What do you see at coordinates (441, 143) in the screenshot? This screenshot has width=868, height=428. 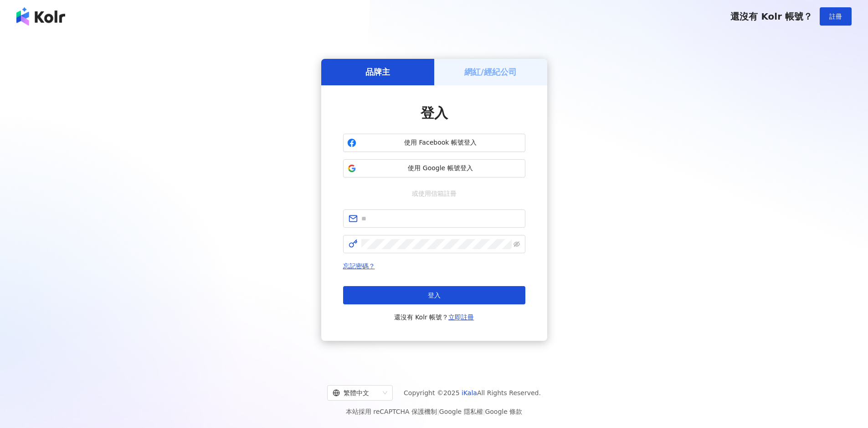 I see `span: 使用 Facebook 帳號登入` at bounding box center [441, 143].